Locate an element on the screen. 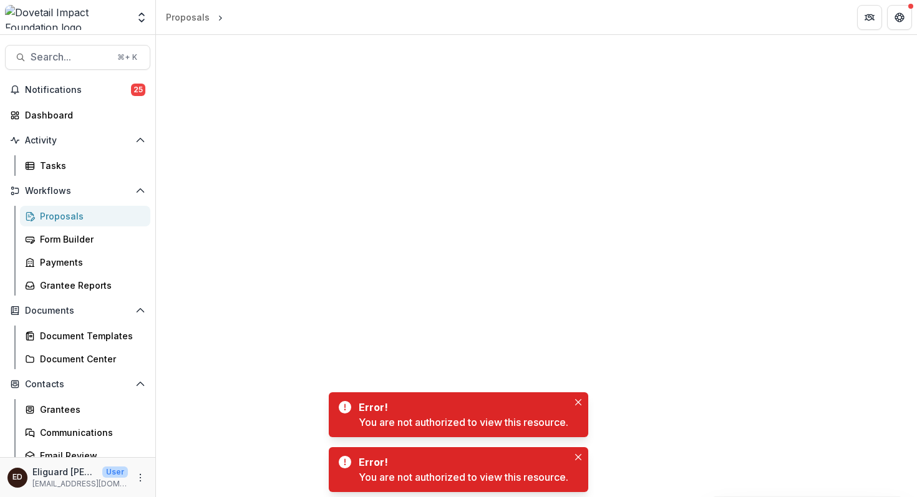 This screenshot has width=917, height=497. div: Communications is located at coordinates (90, 433).